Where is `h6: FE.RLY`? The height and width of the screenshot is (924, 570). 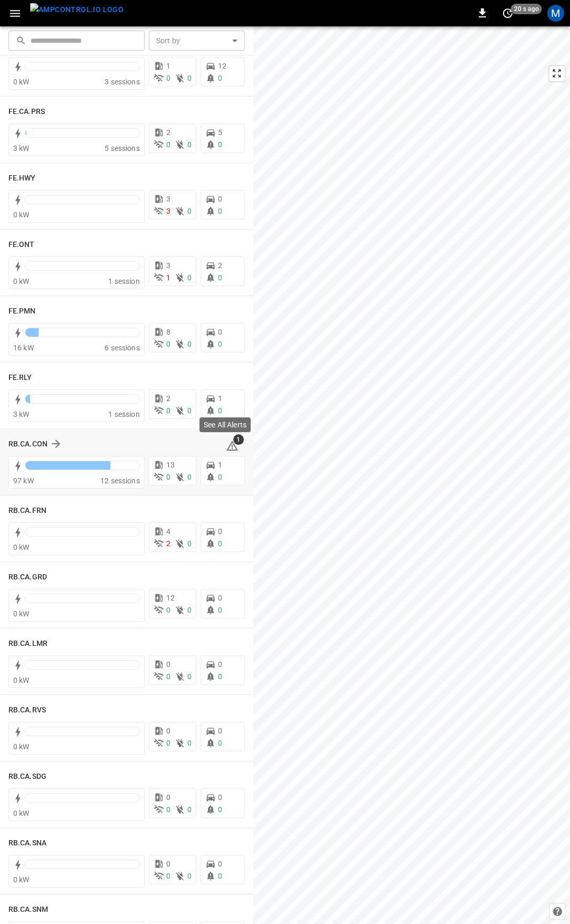 h6: FE.RLY is located at coordinates (20, 378).